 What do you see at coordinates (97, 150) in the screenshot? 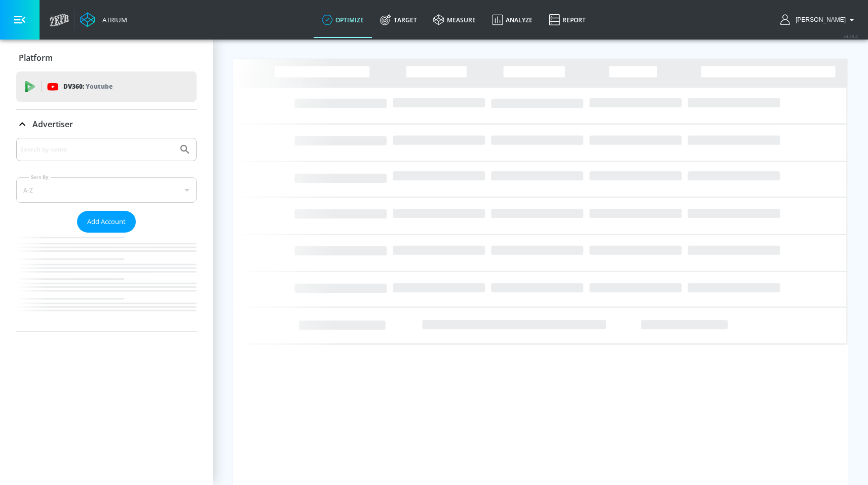
I see `input: Search by name` at bounding box center [97, 150].